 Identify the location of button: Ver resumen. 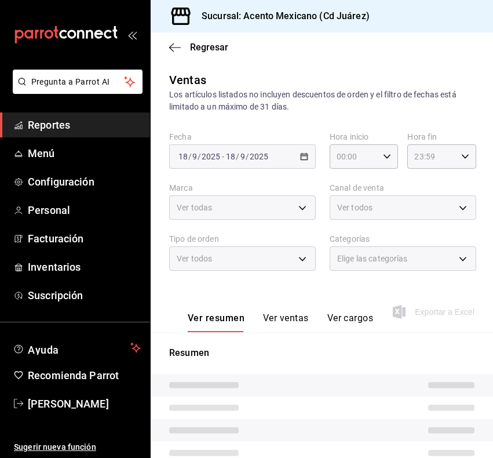
(216, 322).